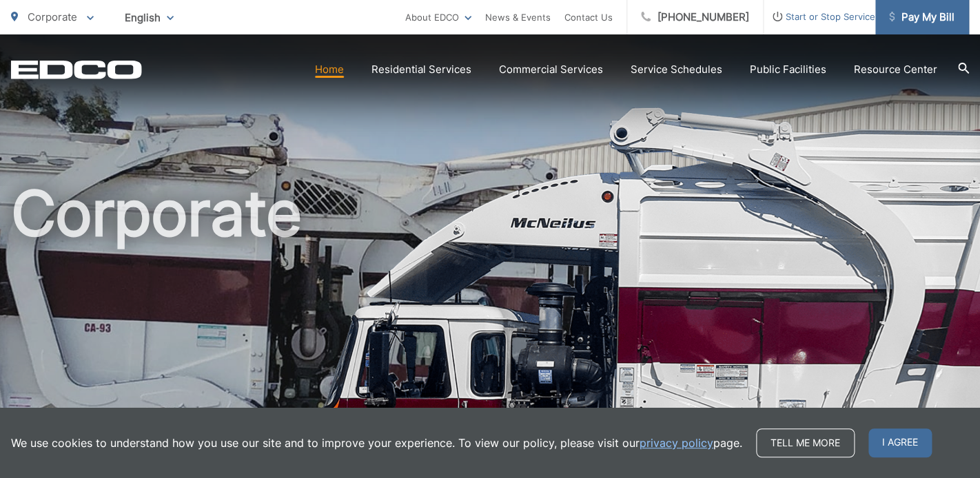  What do you see at coordinates (788, 70) in the screenshot?
I see `a: Public Facilities` at bounding box center [788, 70].